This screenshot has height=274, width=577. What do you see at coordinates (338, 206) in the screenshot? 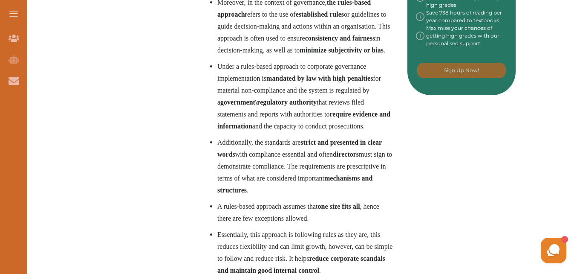
I see `span: one size fits all` at bounding box center [338, 206].